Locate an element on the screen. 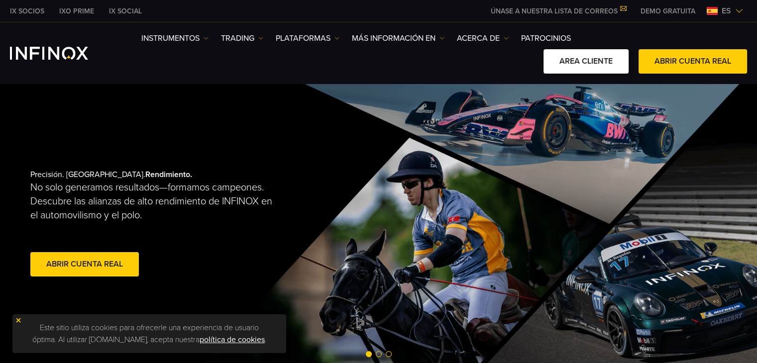 The height and width of the screenshot is (363, 757). a: Más información en is located at coordinates (398, 38).